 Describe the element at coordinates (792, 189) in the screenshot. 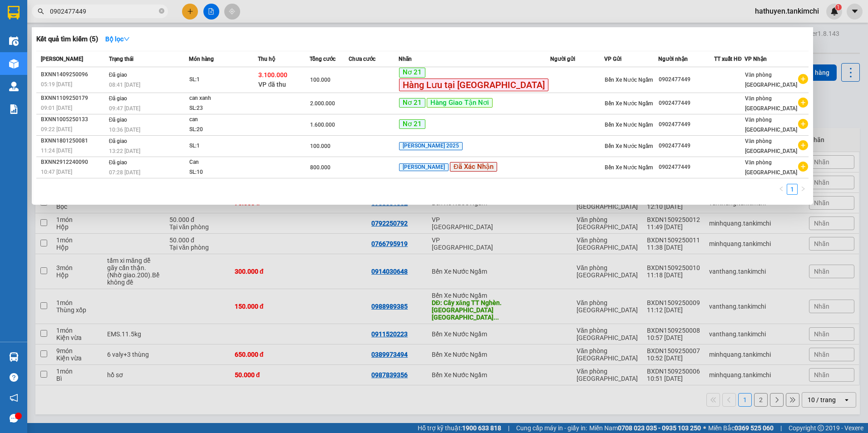

I see `li: 1` at that location.